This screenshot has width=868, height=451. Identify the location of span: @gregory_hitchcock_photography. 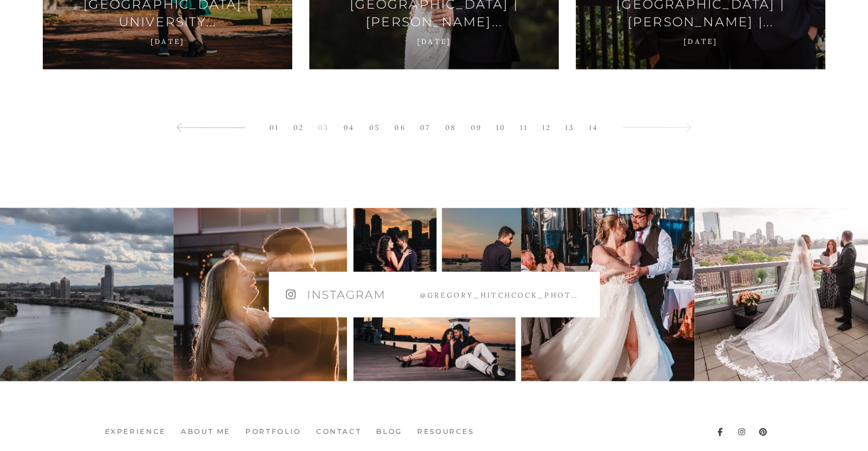
(501, 295).